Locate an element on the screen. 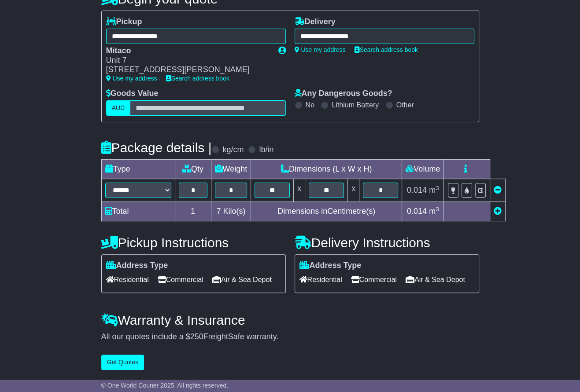  div: Mitaco is located at coordinates (188, 51).